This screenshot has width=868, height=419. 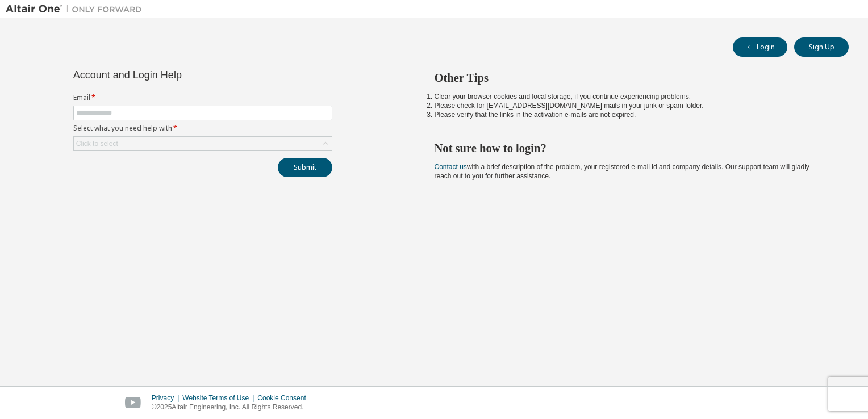 What do you see at coordinates (167, 398) in the screenshot?
I see `div: Privacy` at bounding box center [167, 398].